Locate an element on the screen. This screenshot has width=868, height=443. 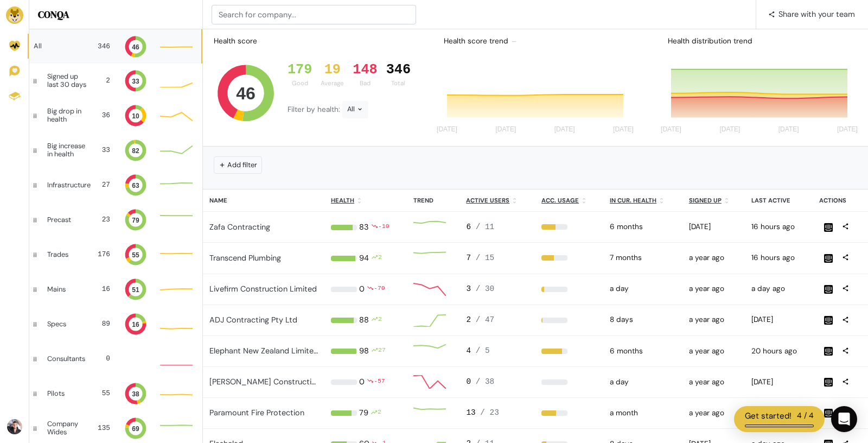
div: 2025-09-22 06:44pm is located at coordinates (779, 227).